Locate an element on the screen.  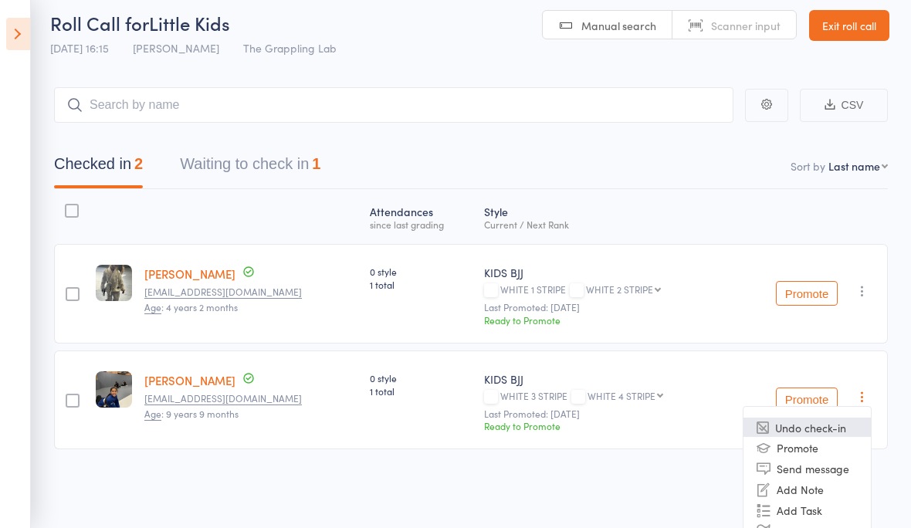
input: Search by name is located at coordinates (394, 105).